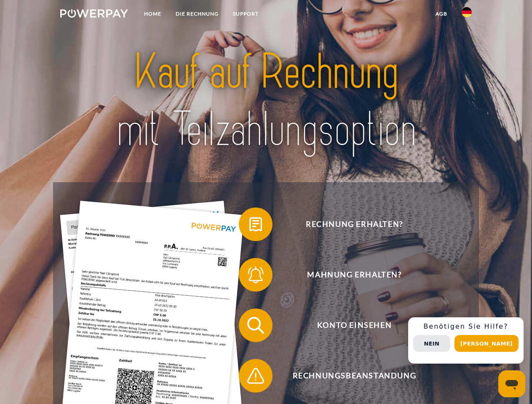 This screenshot has height=404, width=532. What do you see at coordinates (348, 376) in the screenshot?
I see `button: Rechnungsbeanstandung` at bounding box center [348, 376].